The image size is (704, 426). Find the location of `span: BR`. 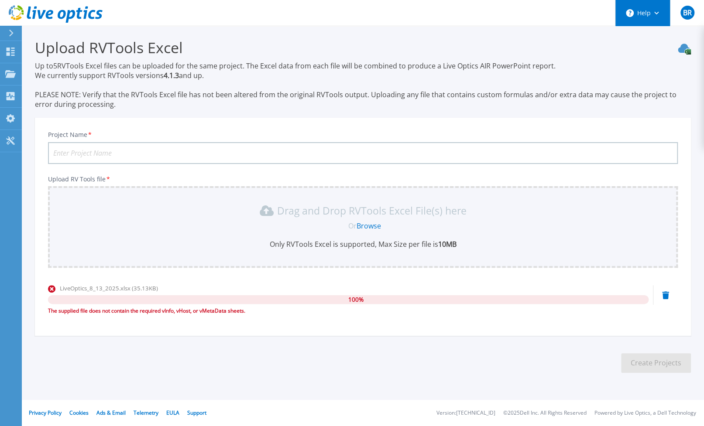

span: BR is located at coordinates (687, 13).